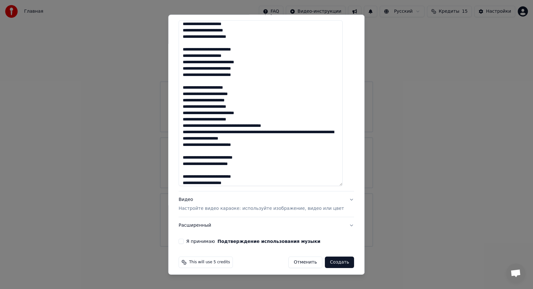 This screenshot has height=289, width=533. What do you see at coordinates (261, 208) in the screenshot?
I see `p: Настройте видео караоке: используйте изображение, видео или цвет` at bounding box center [261, 208].